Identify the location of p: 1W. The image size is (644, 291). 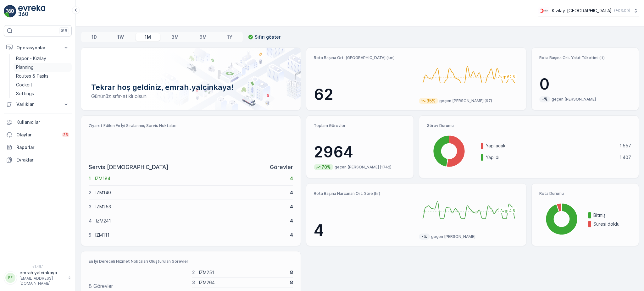
(120, 37).